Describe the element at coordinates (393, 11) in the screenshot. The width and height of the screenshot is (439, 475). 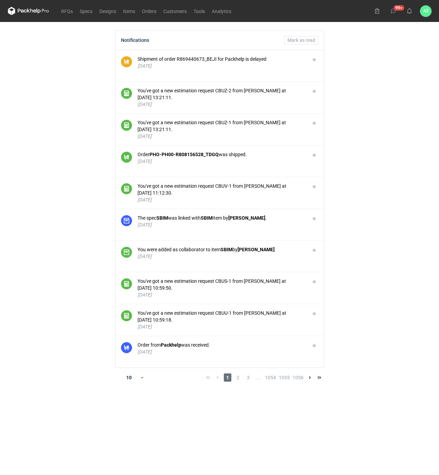
I see `button: 99+` at that location.